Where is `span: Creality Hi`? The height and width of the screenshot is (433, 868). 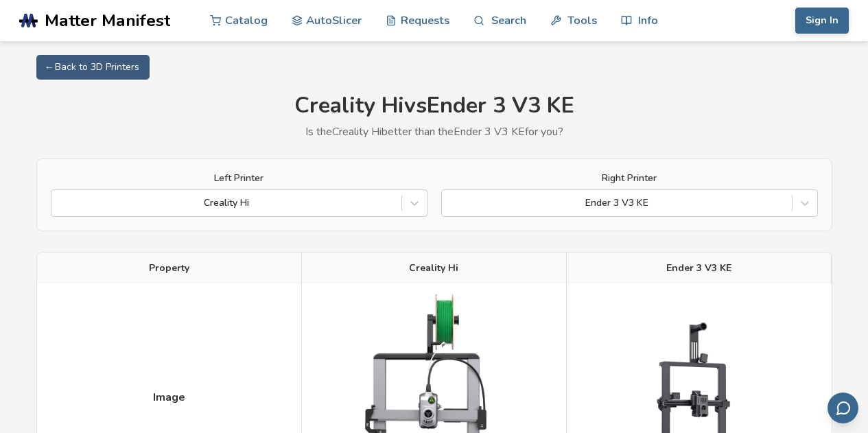
span: Creality Hi is located at coordinates (433, 268).